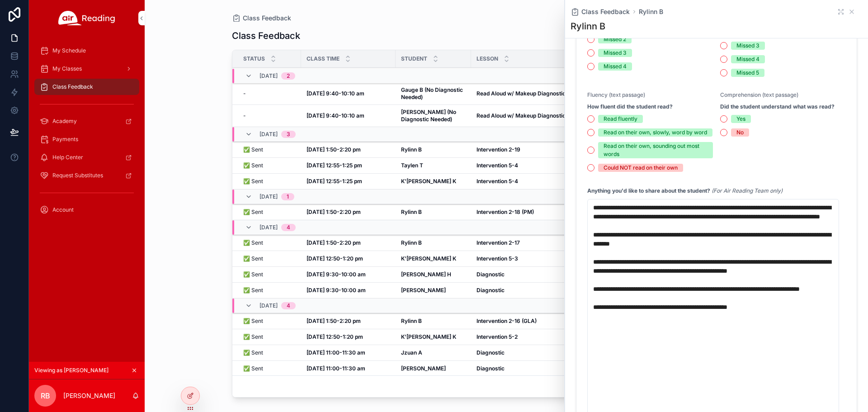 The width and height of the screenshot is (868, 412). Describe the element at coordinates (434, 165) in the screenshot. I see `a: Taylen T` at that location.